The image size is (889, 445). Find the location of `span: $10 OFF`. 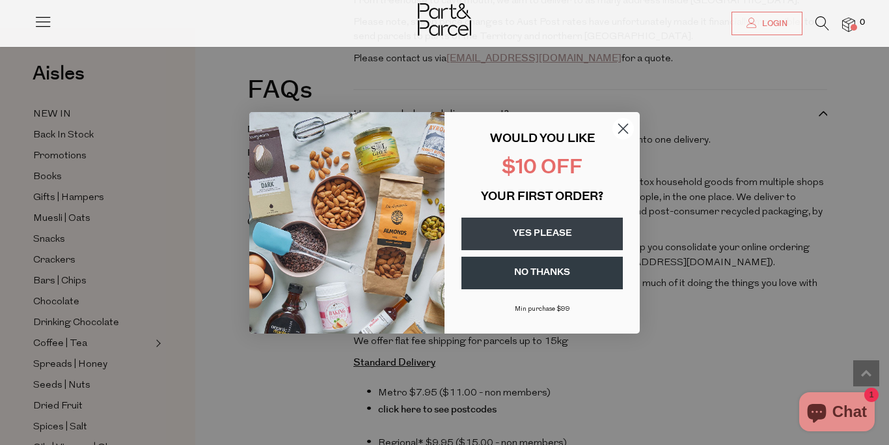

span: $10 OFF is located at coordinates (542, 168).